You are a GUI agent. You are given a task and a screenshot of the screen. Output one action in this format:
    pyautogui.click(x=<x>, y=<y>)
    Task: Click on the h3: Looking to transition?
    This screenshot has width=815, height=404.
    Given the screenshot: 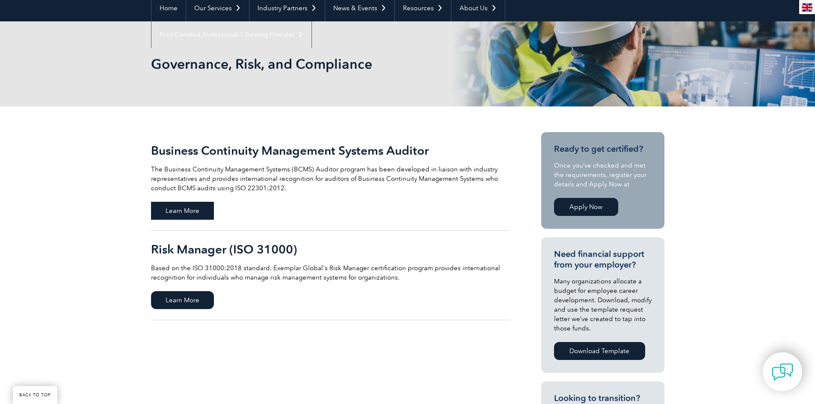 What is the action you would take?
    pyautogui.click(x=603, y=398)
    